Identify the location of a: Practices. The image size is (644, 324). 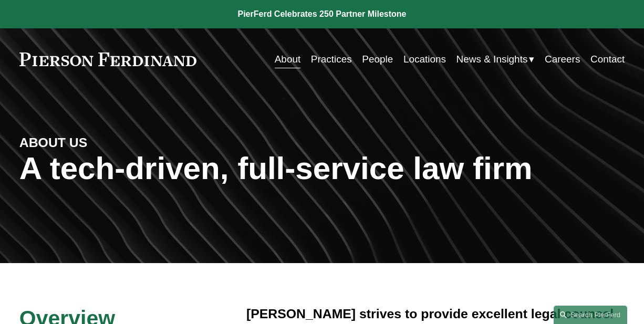
(331, 59).